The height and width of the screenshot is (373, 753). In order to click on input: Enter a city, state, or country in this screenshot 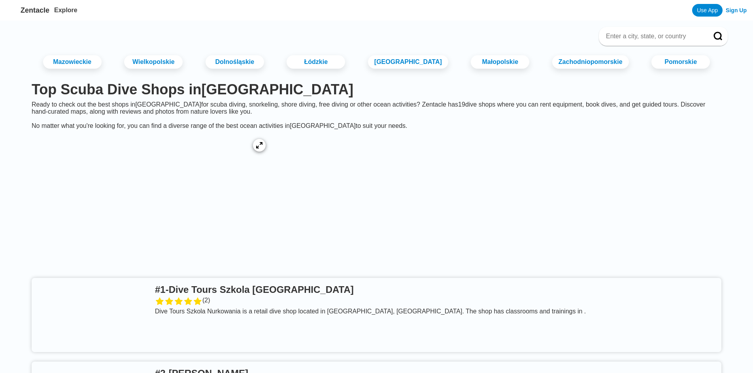, I will do `click(653, 36)`.